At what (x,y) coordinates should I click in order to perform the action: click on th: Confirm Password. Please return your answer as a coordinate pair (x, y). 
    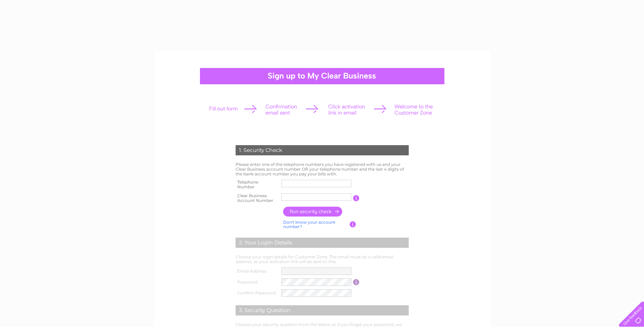
    Looking at the image, I should click on (257, 293).